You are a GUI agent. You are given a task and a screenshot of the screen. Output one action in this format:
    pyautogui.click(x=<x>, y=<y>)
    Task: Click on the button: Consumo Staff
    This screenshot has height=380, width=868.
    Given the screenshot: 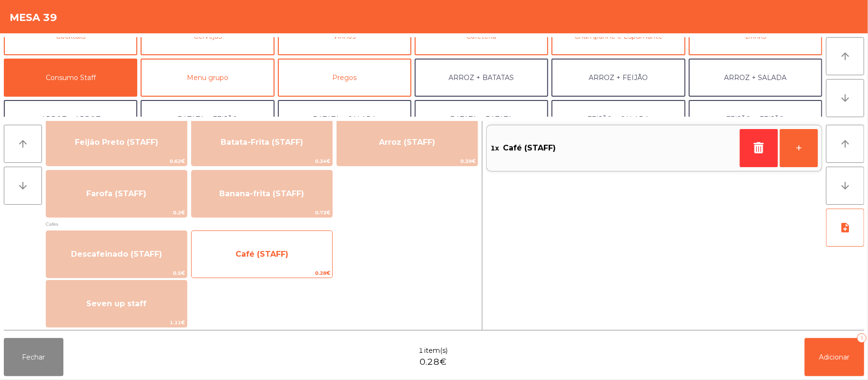 What is the action you would take?
    pyautogui.click(x=70, y=77)
    